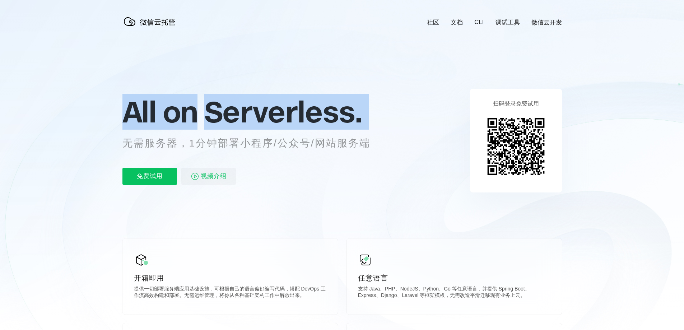  Describe the element at coordinates (214, 176) in the screenshot. I see `span: 视频介绍` at that location.